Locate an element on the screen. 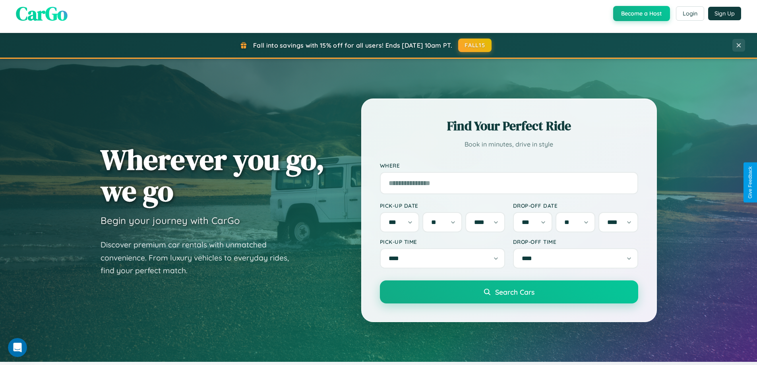 The width and height of the screenshot is (757, 365). button: Become a Host is located at coordinates (641, 14).